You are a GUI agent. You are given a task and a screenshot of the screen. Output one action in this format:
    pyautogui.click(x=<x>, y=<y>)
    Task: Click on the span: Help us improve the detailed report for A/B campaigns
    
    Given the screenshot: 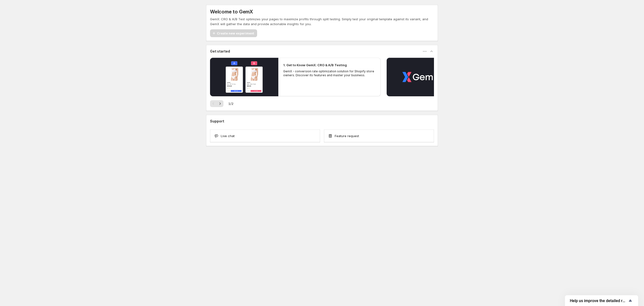 What is the action you would take?
    pyautogui.click(x=598, y=300)
    